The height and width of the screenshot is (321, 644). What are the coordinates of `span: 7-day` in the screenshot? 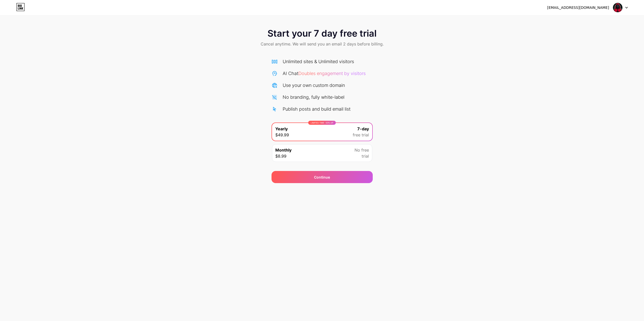 It's located at (363, 129).